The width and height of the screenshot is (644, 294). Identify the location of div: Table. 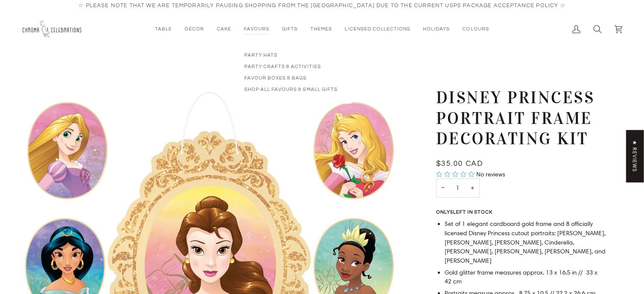
(163, 29).